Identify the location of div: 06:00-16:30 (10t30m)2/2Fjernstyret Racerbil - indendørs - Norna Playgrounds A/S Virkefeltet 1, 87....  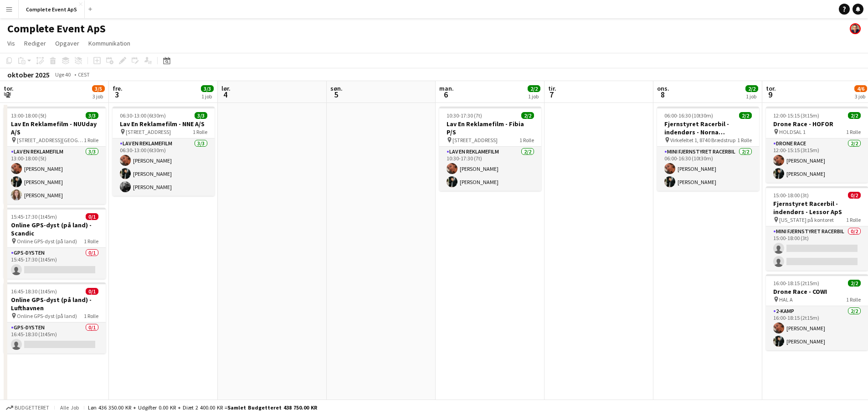
(708, 148).